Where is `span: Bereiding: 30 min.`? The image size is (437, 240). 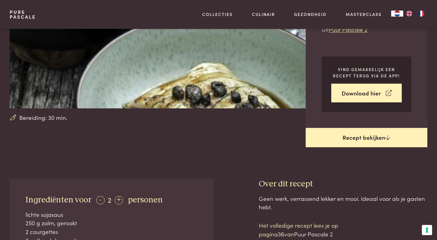
span: Bereiding: 30 min. is located at coordinates (44, 117).